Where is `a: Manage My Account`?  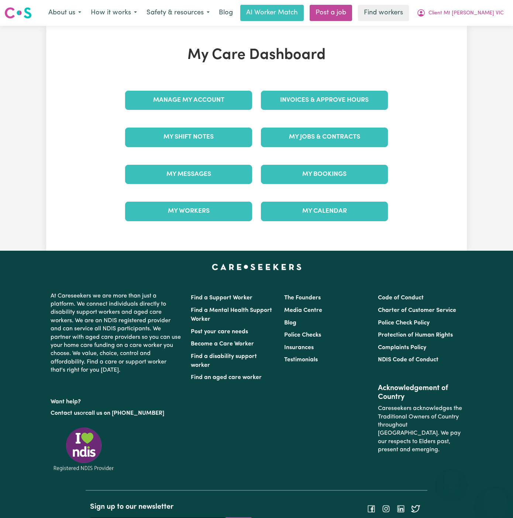
a: Manage My Account is located at coordinates (189, 100).